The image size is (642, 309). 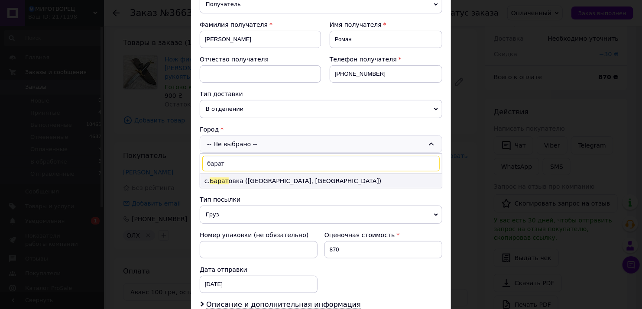 What do you see at coordinates (321, 144) in the screenshot?
I see `div: -- Не выбрано --` at bounding box center [321, 144].